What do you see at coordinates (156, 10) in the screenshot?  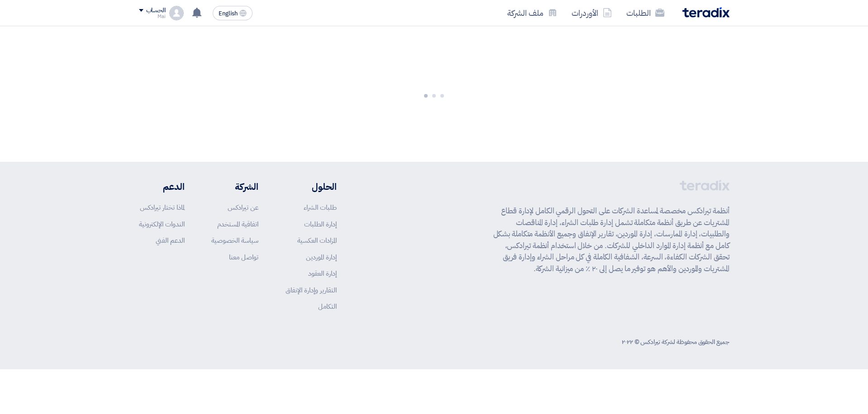 I see `div: الحساب` at bounding box center [156, 10].